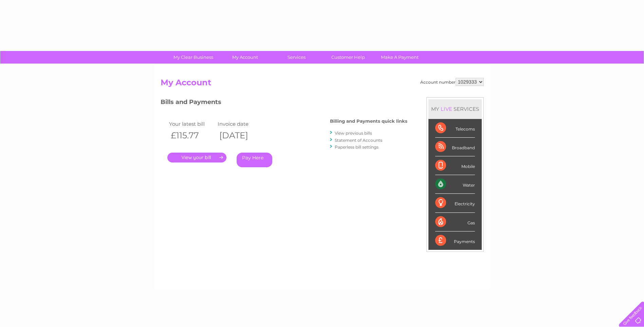  What do you see at coordinates (455, 203) in the screenshot?
I see `div: Electricity` at bounding box center [455, 203].